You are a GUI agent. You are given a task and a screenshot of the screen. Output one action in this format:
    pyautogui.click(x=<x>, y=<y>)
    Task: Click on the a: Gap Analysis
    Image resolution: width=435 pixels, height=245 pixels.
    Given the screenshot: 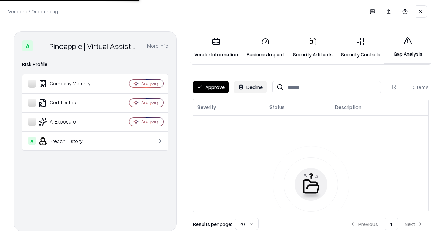 What is the action you would take?
    pyautogui.click(x=408, y=48)
    